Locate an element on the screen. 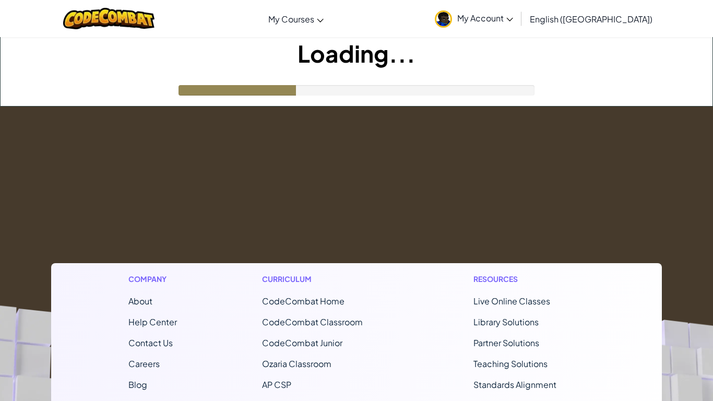  a: CodeCombat Junior is located at coordinates (302, 343).